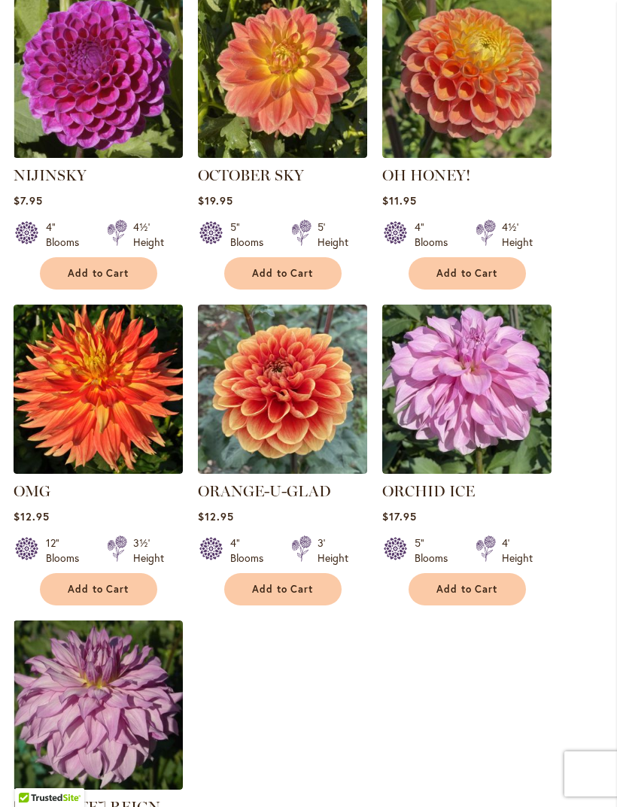 This screenshot has height=807, width=617. What do you see at coordinates (426, 175) in the screenshot?
I see `a: OH HONEY!` at bounding box center [426, 175].